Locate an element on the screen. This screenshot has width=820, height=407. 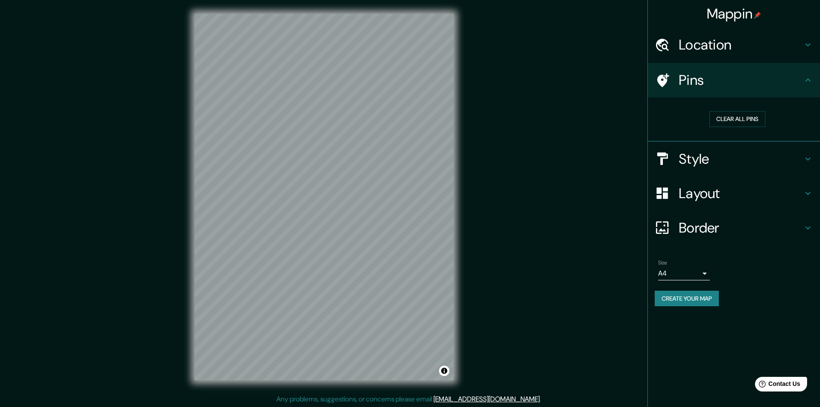
div: Style is located at coordinates (734, 159).